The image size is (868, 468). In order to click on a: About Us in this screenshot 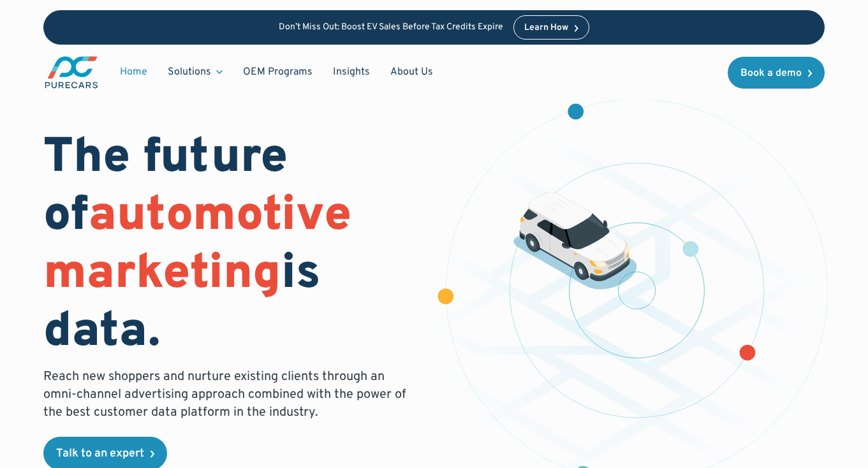, I will do `click(412, 72)`.